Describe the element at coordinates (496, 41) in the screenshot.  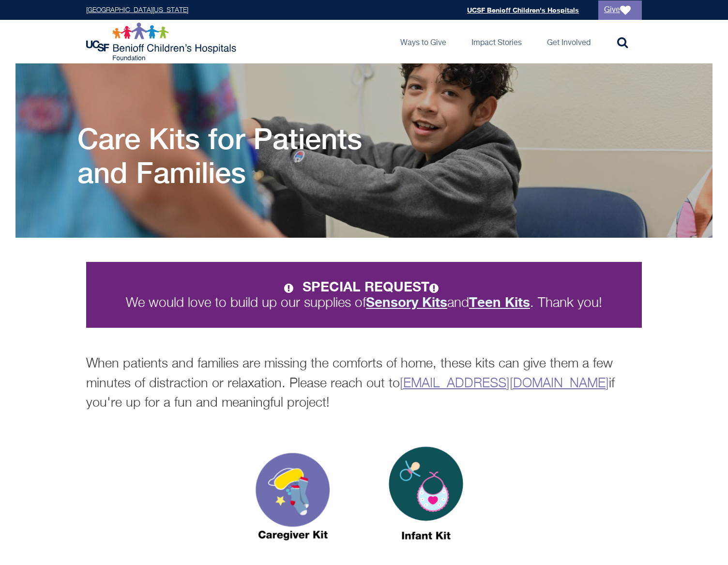
I see `a: Impact Stories` at that location.